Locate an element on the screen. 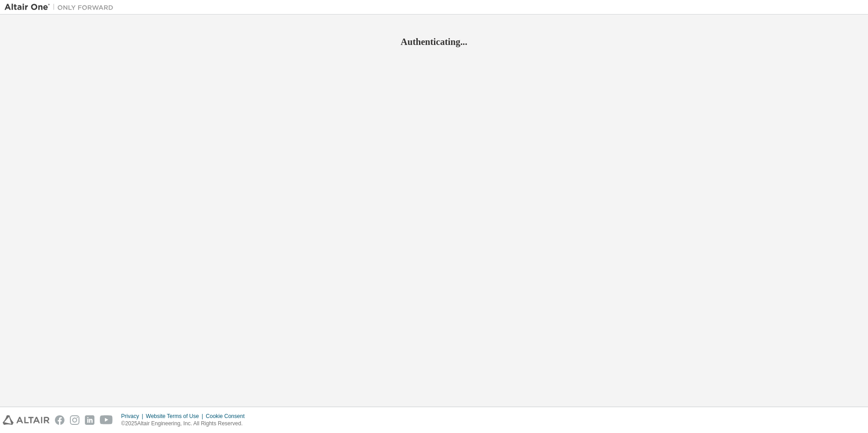  div: Website Terms of Use is located at coordinates (175, 417).